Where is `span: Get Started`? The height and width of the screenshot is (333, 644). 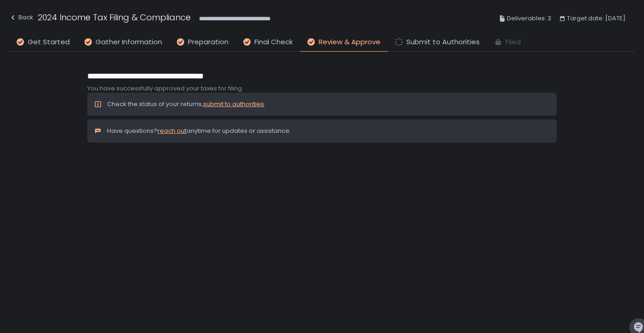 span: Get Started is located at coordinates (49, 42).